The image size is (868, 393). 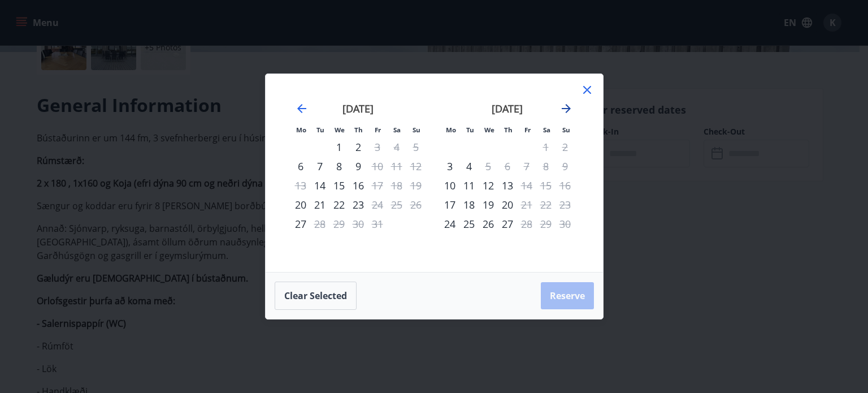 What do you see at coordinates (449, 224) in the screenshot?
I see `td: Choose Monday, November 24, 2025 as your check-in date. It’s available.` at bounding box center [449, 224].